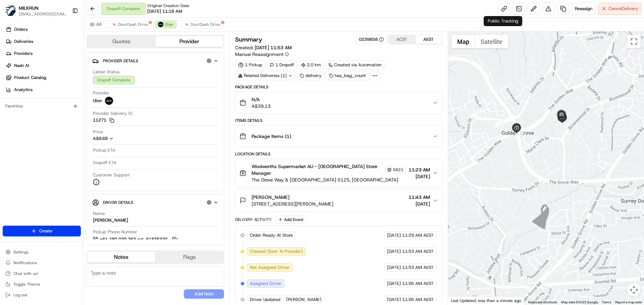 This screenshot has height=305, width=644. What do you see at coordinates (348, 76) in the screenshot?
I see `div: has_bag_count` at bounding box center [348, 76].